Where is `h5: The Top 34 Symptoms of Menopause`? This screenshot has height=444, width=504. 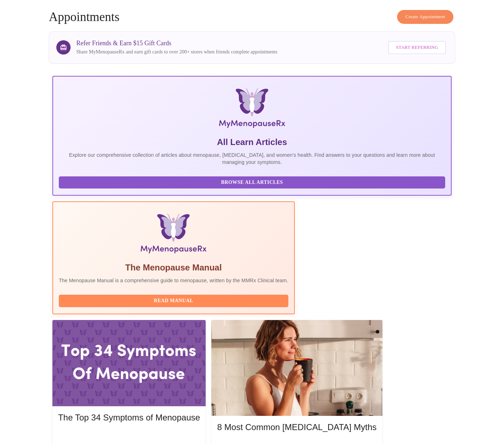 h5: The Top 34 Symptoms of Menopause is located at coordinates (129, 418).